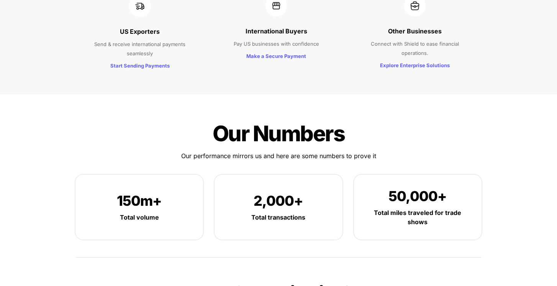 This screenshot has width=557, height=286. What do you see at coordinates (415, 65) in the screenshot?
I see `a: Explore Enterprise Solutions` at bounding box center [415, 65].